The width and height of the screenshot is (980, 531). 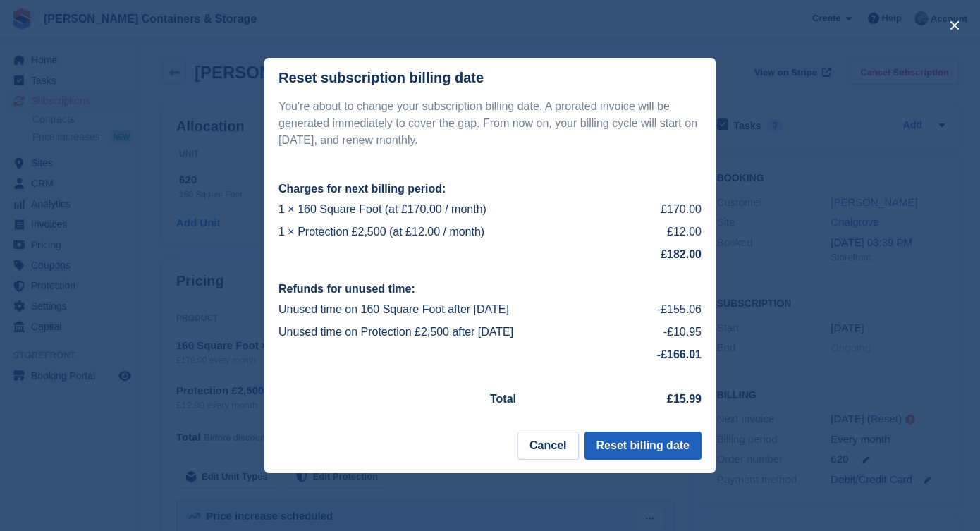 I want to click on button: Cancel, so click(x=548, y=446).